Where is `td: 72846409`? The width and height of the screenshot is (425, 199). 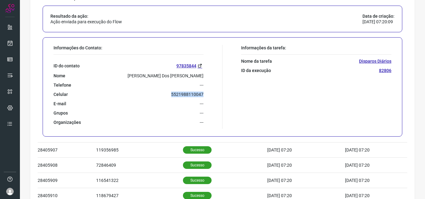 td: 72846409 is located at coordinates (139, 166).